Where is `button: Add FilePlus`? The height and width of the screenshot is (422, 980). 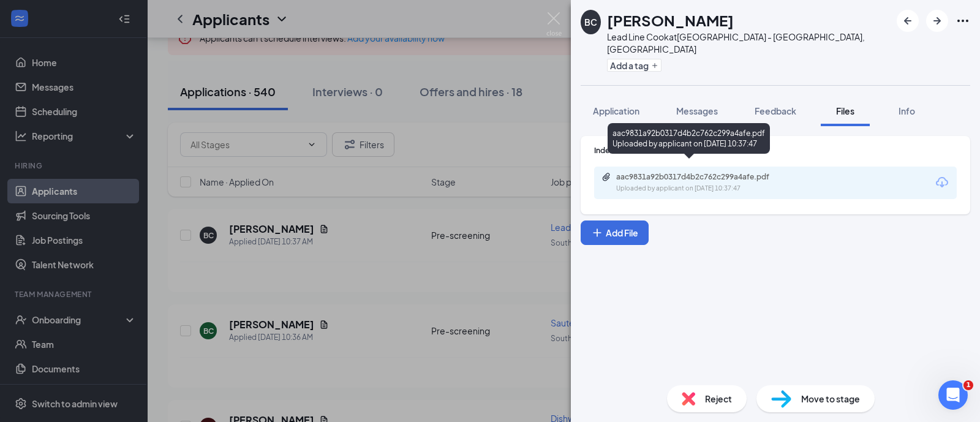 button: Add FilePlus is located at coordinates (614, 233).